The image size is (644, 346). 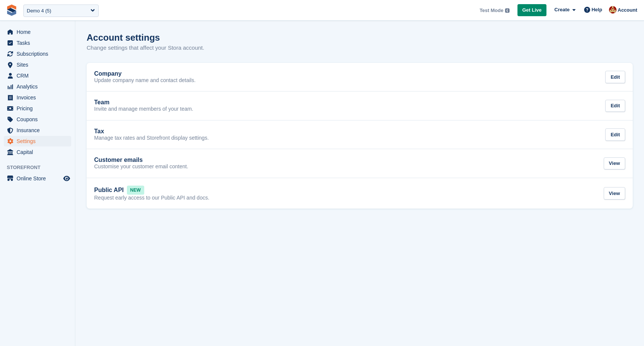 What do you see at coordinates (39, 11) in the screenshot?
I see `div: Demo 4 (5)` at bounding box center [39, 11].